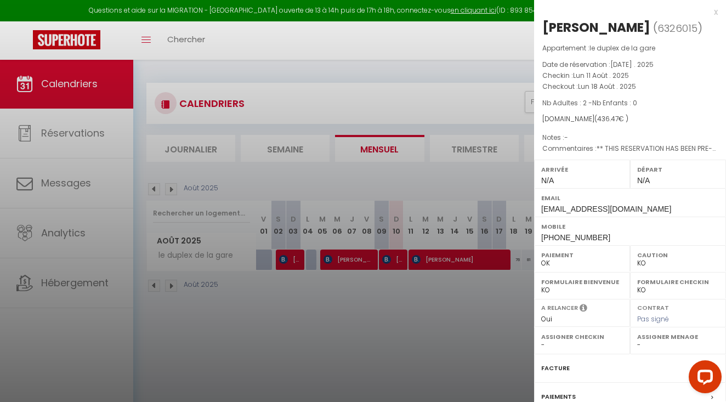 The image size is (726, 402). I want to click on label: A relancer, so click(559, 307).